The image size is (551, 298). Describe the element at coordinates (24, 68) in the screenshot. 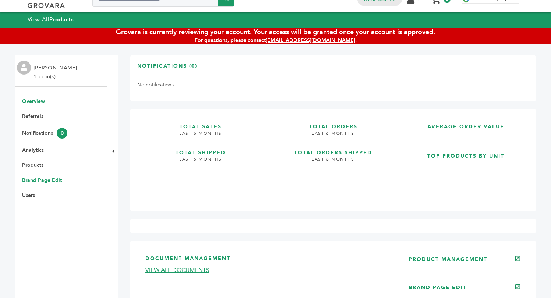

I see `img: profile.png` at that location.